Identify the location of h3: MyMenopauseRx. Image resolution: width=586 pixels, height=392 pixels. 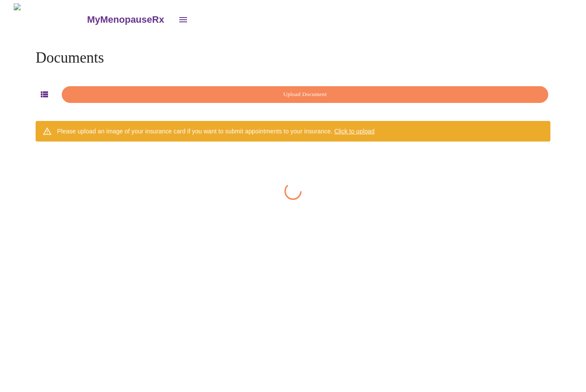
(126, 19).